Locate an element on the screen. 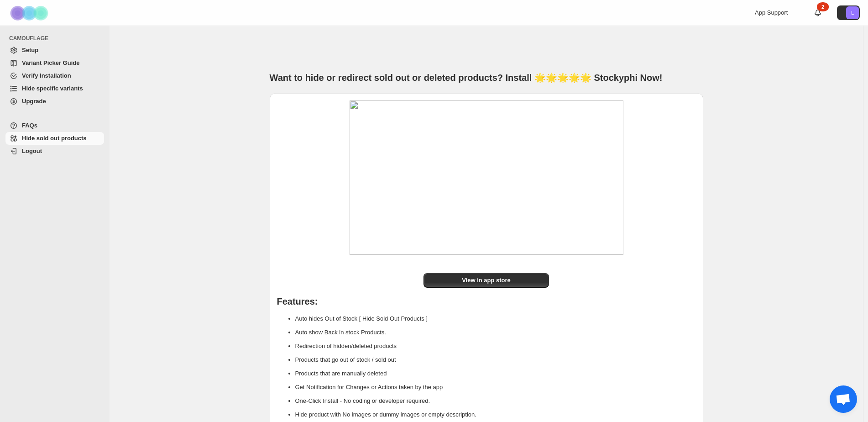 The image size is (868, 422). h1: Want to hide or redirect sold out or deleted products? Install 🌟🌟🌟🌟🌟 Stockyphi Now! is located at coordinates (487, 78).